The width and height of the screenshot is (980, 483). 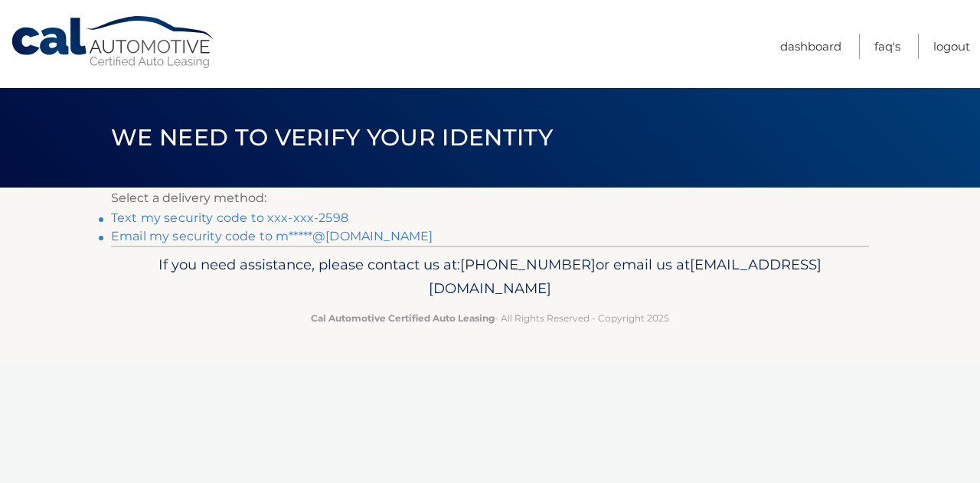 I want to click on p: If you need assistance, please contact us at: or email us at, so click(x=490, y=277).